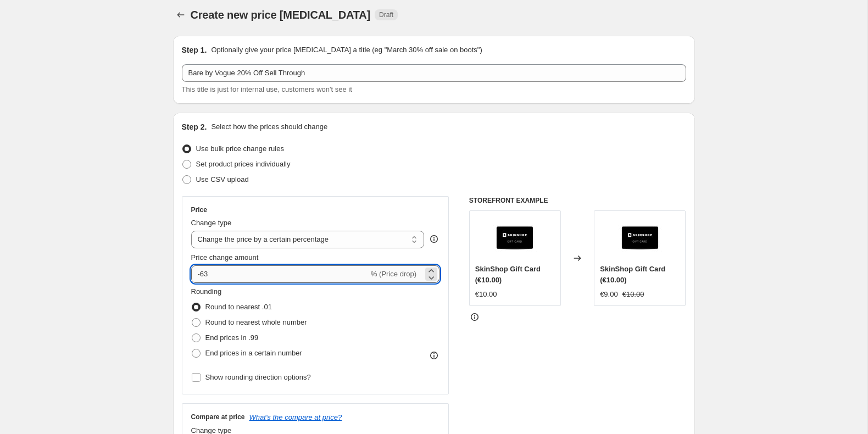 Image resolution: width=868 pixels, height=434 pixels. I want to click on span: Set product prices individually, so click(244, 164).